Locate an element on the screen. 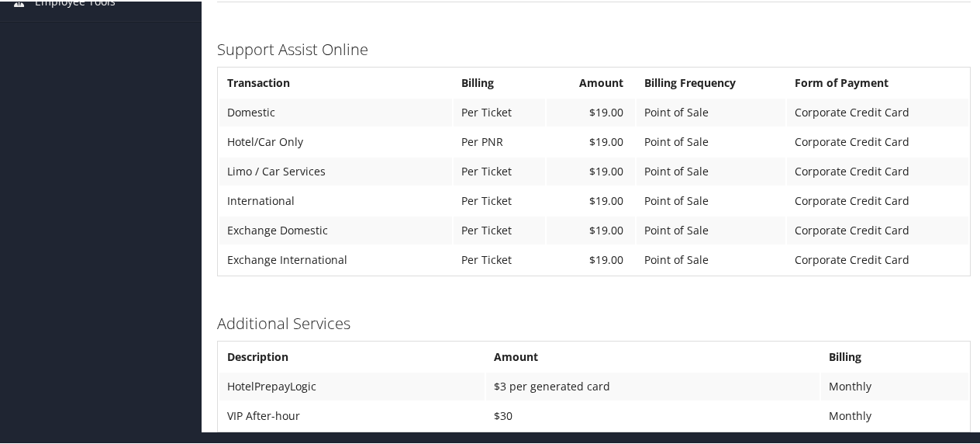 The image size is (980, 444). td: VIP After-hour is located at coordinates (352, 414).